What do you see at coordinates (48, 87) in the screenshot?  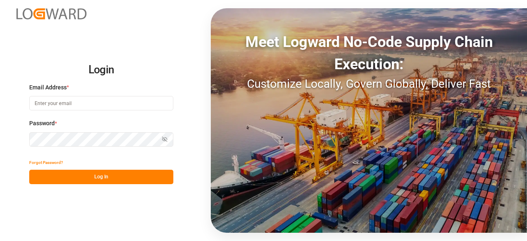 I see `span: Email Address` at bounding box center [48, 87].